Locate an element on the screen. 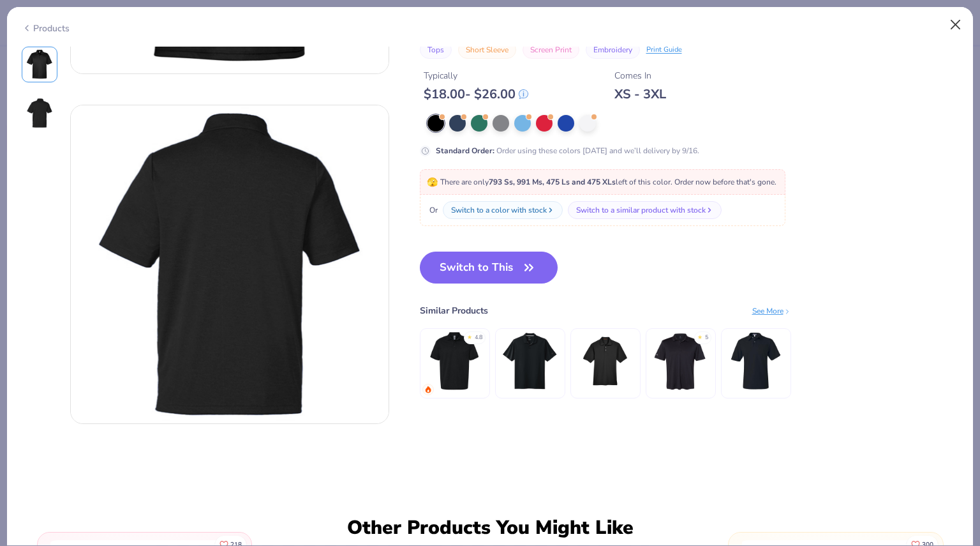 The image size is (980, 546). button: Screen Print is located at coordinates (550, 50).